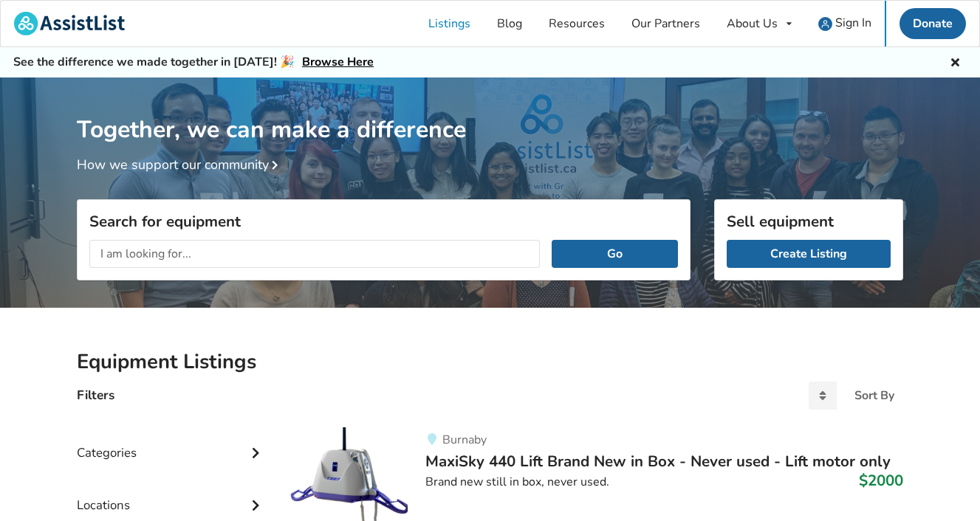 The image size is (980, 521). I want to click on div: Brand new still in box, never used., so click(664, 482).